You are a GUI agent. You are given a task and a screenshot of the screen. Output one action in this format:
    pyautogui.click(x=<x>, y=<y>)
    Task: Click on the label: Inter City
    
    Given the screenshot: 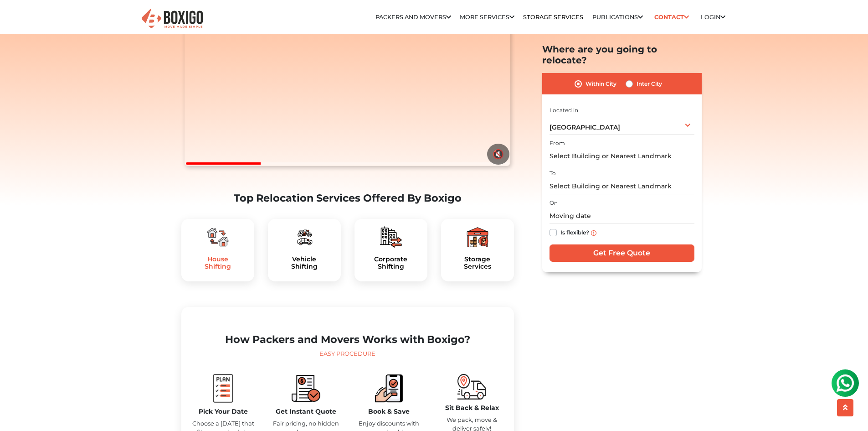 What is the action you would take?
    pyautogui.click(x=649, y=84)
    